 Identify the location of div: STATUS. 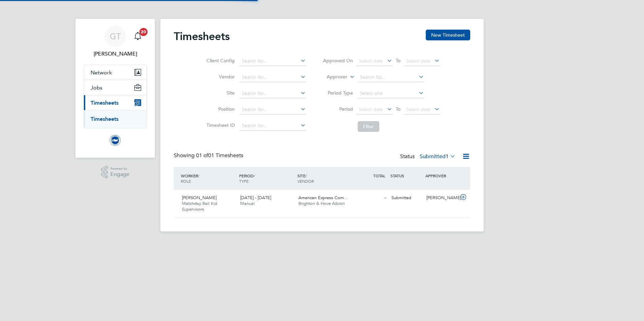
(406, 176).